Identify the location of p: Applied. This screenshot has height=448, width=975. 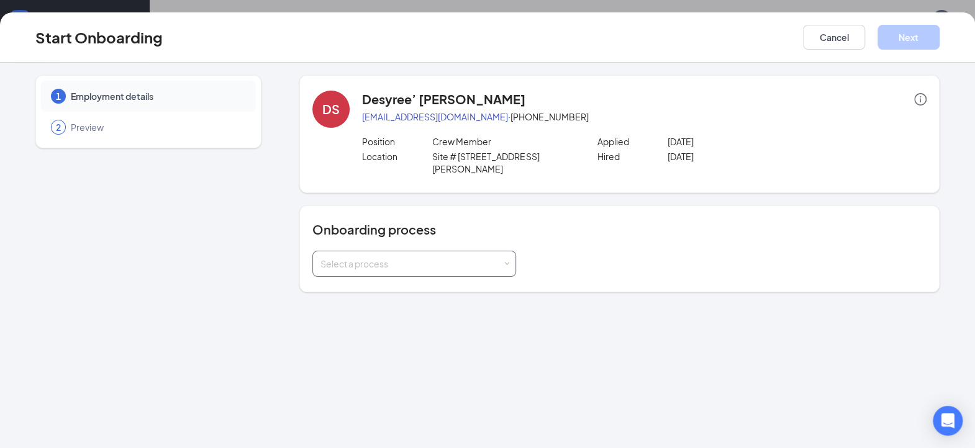
(633, 142).